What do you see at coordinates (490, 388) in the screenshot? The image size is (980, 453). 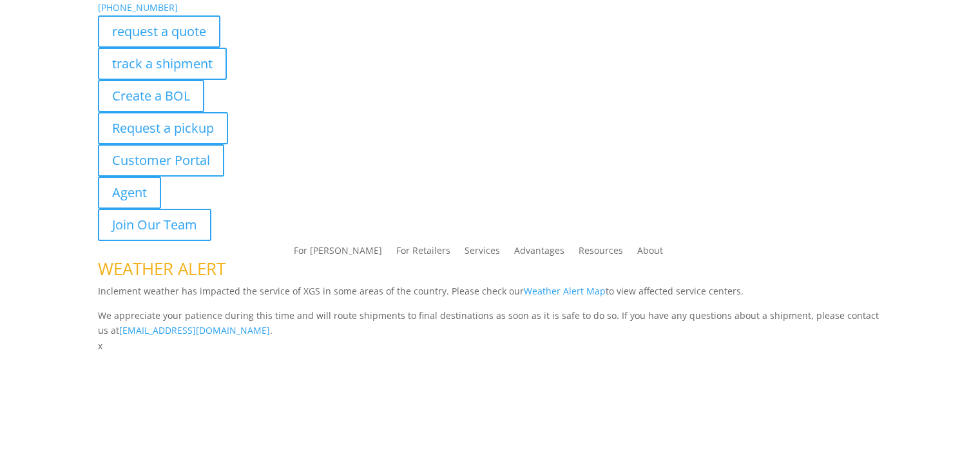 I see `p: Complete the form below and a member of our team will be in touch within 24 hours.` at bounding box center [490, 388].